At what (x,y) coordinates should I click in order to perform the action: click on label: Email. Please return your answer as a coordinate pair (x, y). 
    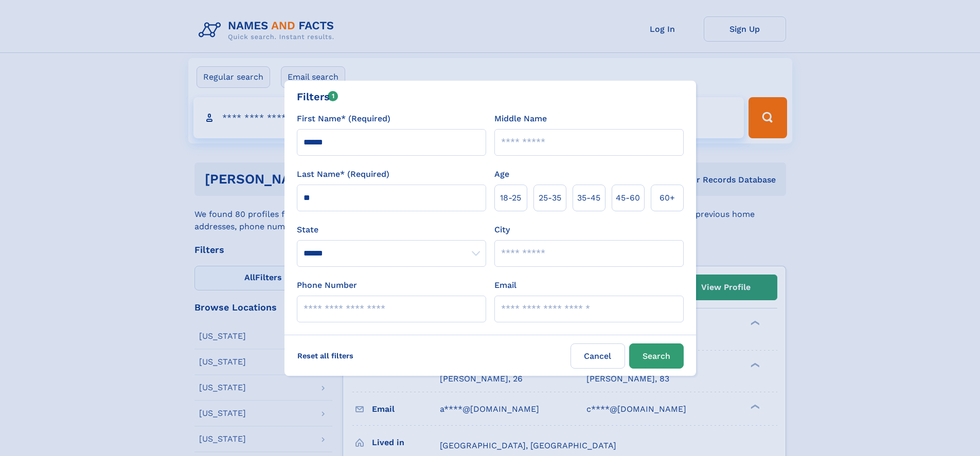
    Looking at the image, I should click on (505, 285).